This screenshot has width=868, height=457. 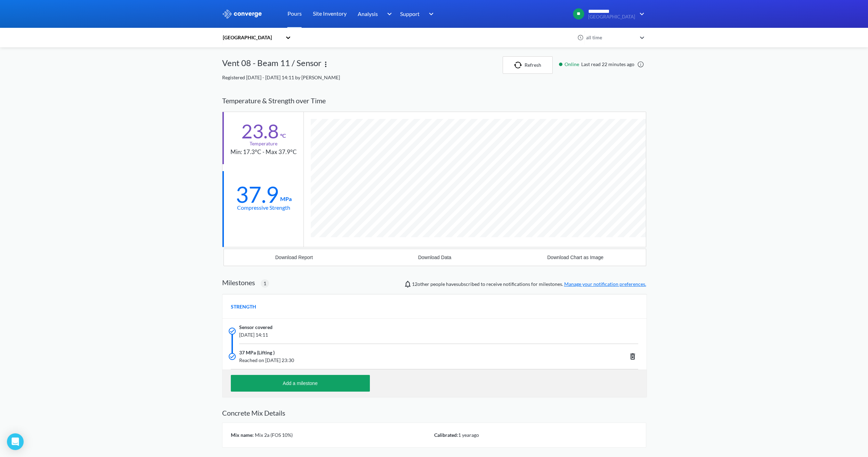 I want to click on span: Calibrated:, so click(x=446, y=435).